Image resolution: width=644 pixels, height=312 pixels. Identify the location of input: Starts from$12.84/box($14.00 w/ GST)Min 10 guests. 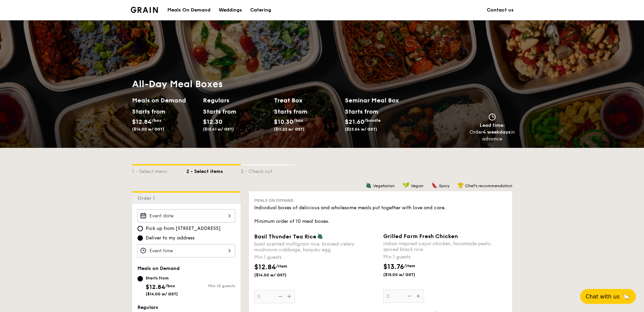
(140, 279).